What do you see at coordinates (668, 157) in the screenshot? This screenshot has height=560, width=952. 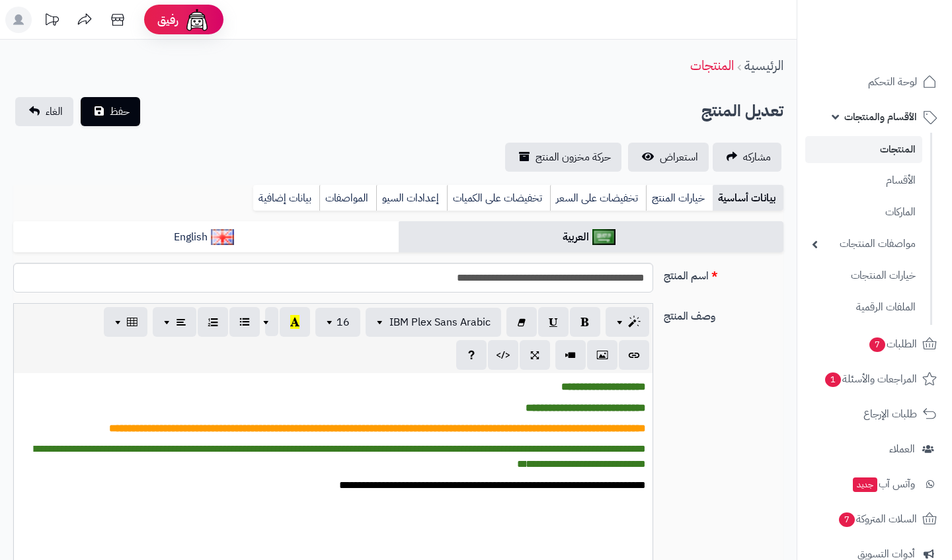 I see `a: استعراض` at bounding box center [668, 157].